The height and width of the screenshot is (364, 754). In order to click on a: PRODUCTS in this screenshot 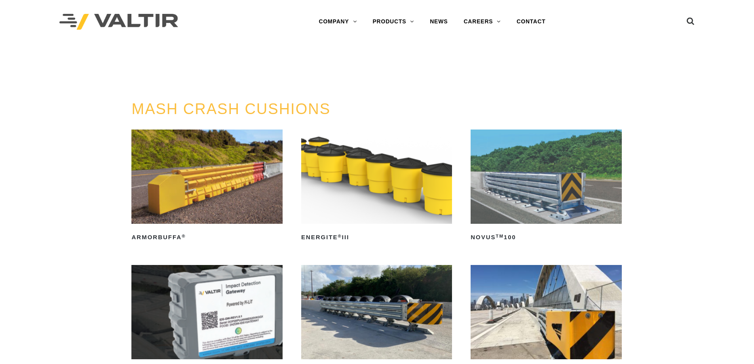, I will do `click(393, 22)`.